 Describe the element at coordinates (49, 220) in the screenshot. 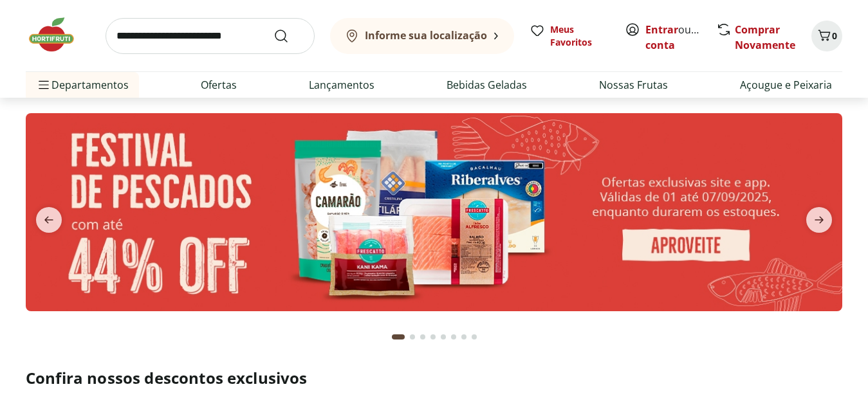

I see `button: previous` at that location.